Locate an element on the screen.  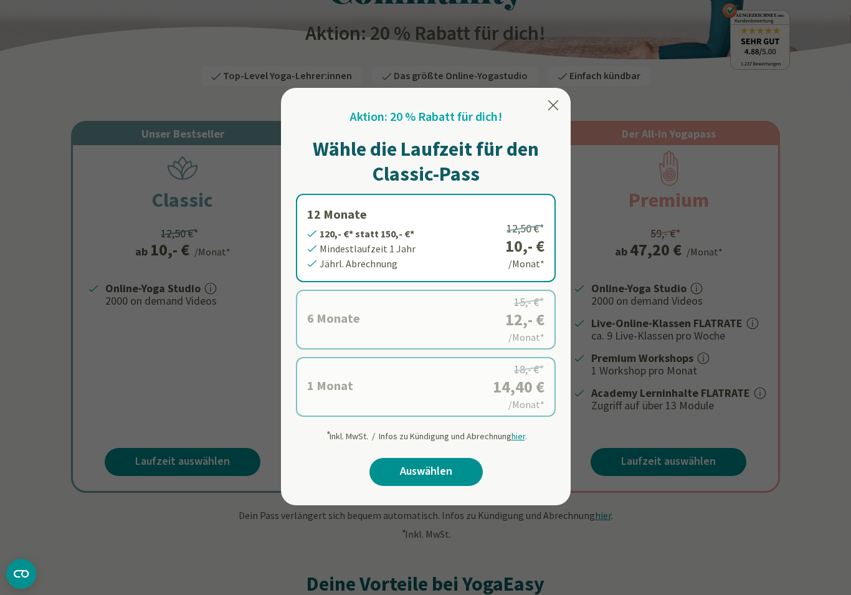
h1: Wähle die Laufzeit für den Classic-Pass is located at coordinates (426, 161).